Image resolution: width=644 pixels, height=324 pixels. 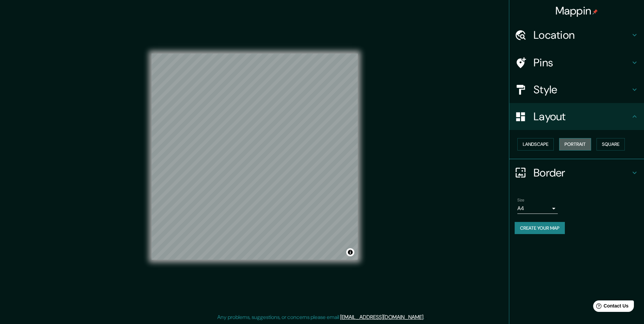 What do you see at coordinates (595, 12) in the screenshot?
I see `img: pin-icon.png` at bounding box center [595, 12].